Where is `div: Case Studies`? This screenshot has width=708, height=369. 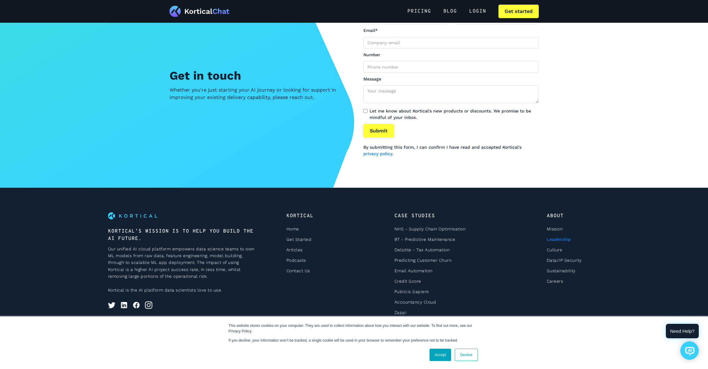
div: Case Studies is located at coordinates (414, 216).